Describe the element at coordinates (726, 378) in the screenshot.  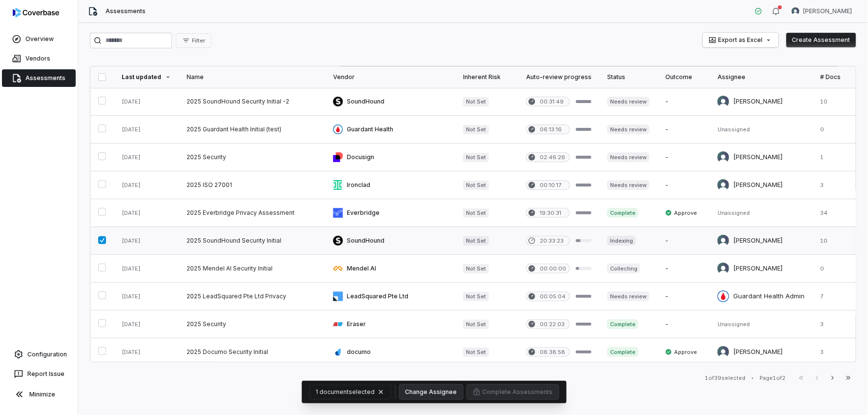
I see `div: 1 of 39 selected` at that location.